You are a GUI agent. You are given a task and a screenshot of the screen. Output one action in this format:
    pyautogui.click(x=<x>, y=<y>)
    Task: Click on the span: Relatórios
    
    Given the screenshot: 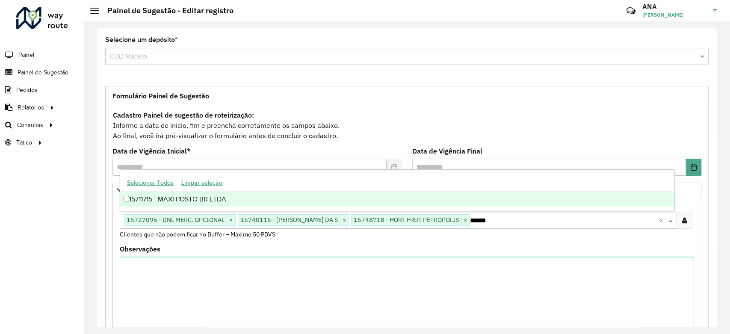 What is the action you would take?
    pyautogui.click(x=31, y=107)
    